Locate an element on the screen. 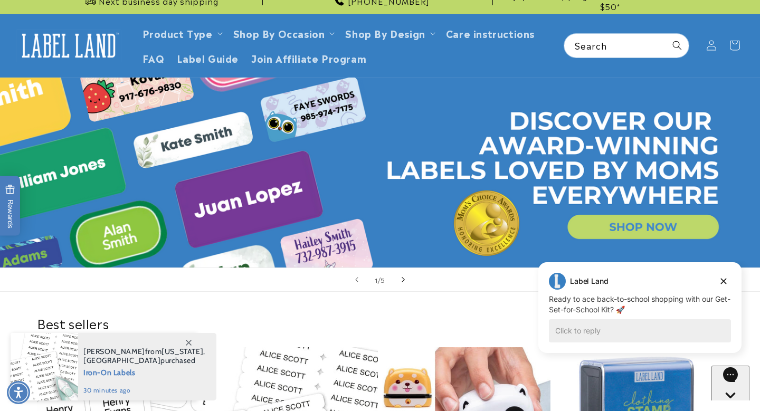 This screenshot has height=411, width=760. a: Shop By Design is located at coordinates (385, 33).